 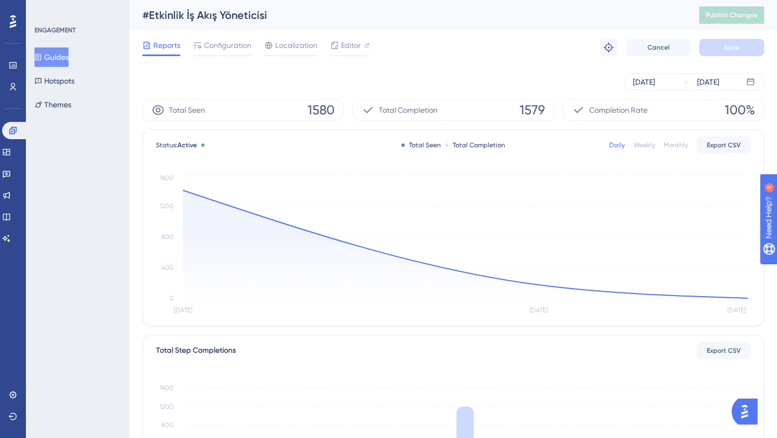 I want to click on button: Save, so click(x=732, y=47).